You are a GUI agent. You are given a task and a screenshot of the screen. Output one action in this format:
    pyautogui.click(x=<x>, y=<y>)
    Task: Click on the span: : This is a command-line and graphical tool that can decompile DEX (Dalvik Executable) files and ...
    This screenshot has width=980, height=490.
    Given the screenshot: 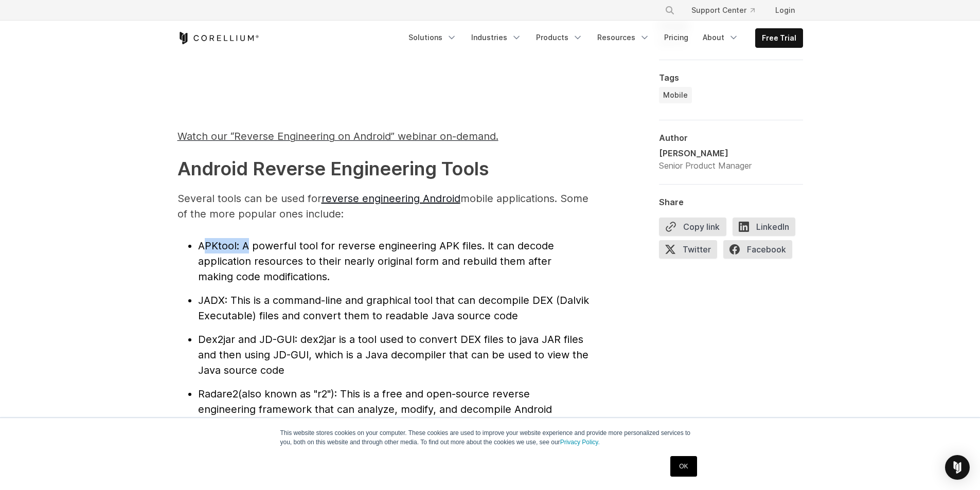 What is the action you would take?
    pyautogui.click(x=394, y=308)
    